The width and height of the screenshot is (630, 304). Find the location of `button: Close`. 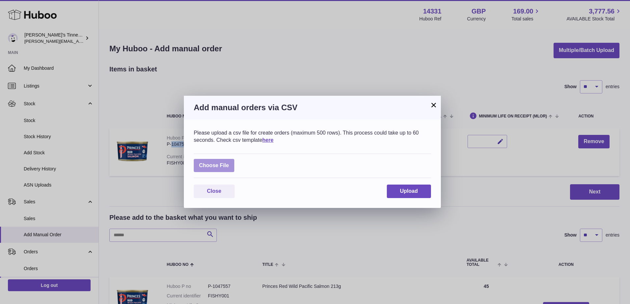

button: Close is located at coordinates (214, 191).